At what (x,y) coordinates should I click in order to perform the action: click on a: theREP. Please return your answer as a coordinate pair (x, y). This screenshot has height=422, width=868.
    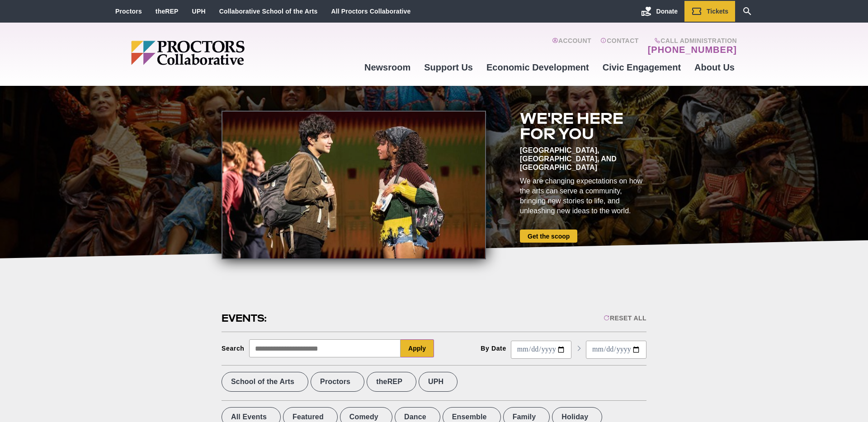
    Looking at the image, I should click on (167, 11).